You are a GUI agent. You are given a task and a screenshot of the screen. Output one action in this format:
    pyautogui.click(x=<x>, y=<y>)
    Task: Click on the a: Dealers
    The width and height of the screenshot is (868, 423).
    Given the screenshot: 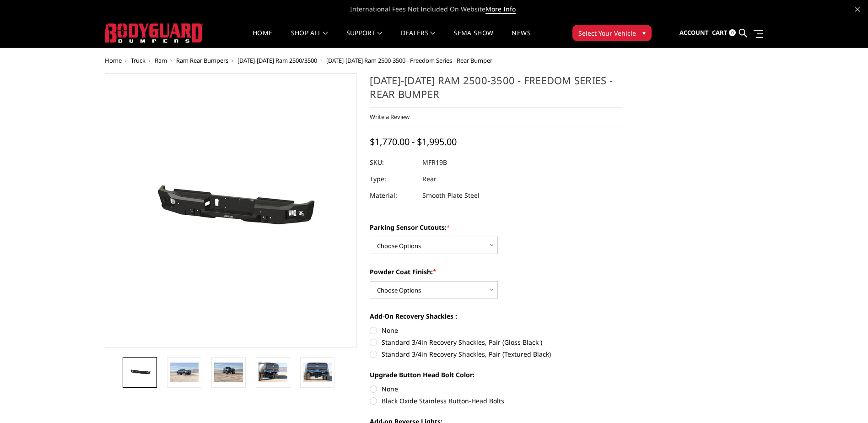 What is the action you would take?
    pyautogui.click(x=418, y=38)
    